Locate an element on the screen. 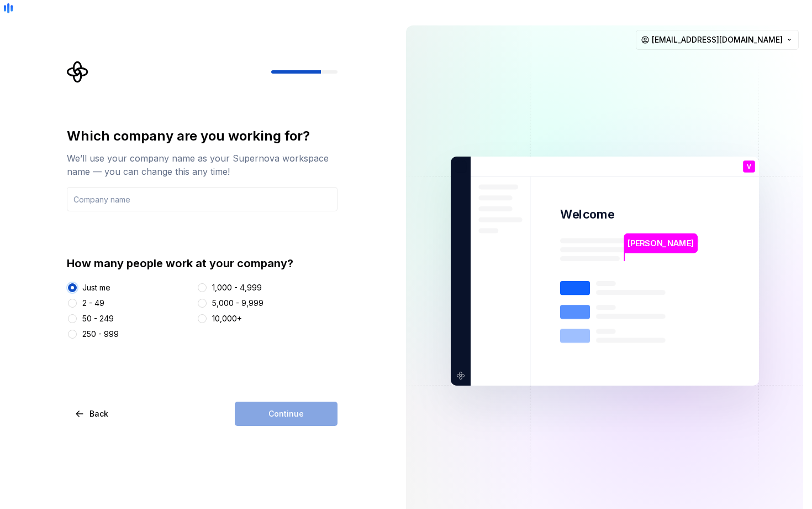  div: 50 - 249 is located at coordinates (98, 318).